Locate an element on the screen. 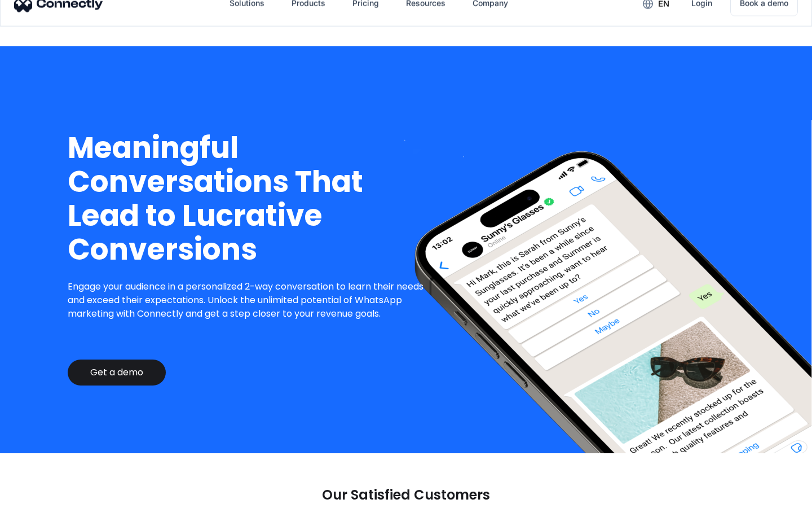  ul: Language list is located at coordinates (45, 496).